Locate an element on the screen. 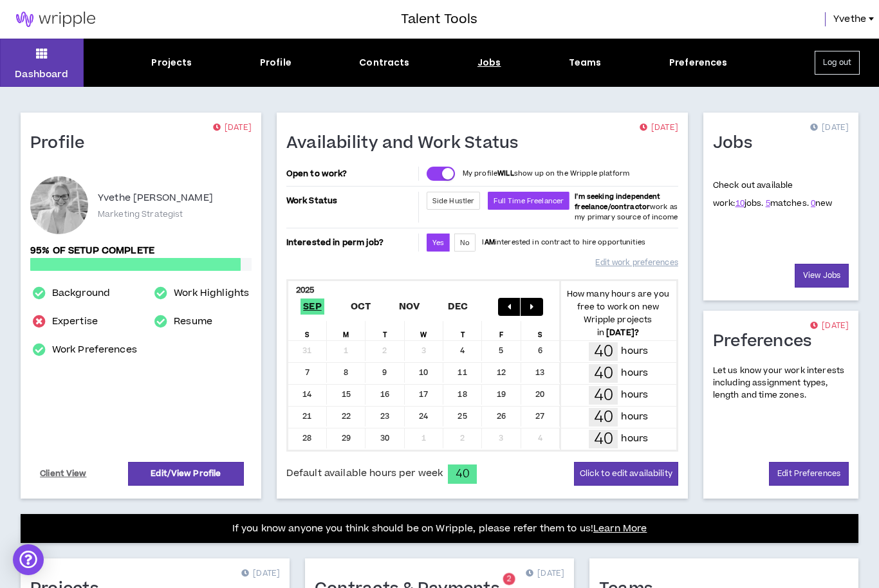 The image size is (879, 588). p: How many hours are you free to work on new Wripple projects in is located at coordinates (618, 314).